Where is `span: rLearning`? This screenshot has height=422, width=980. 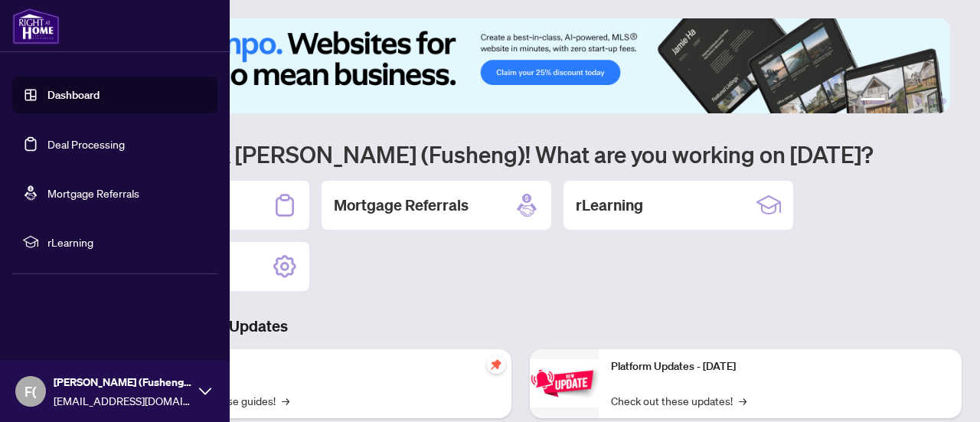
span: rLearning is located at coordinates (127, 242).